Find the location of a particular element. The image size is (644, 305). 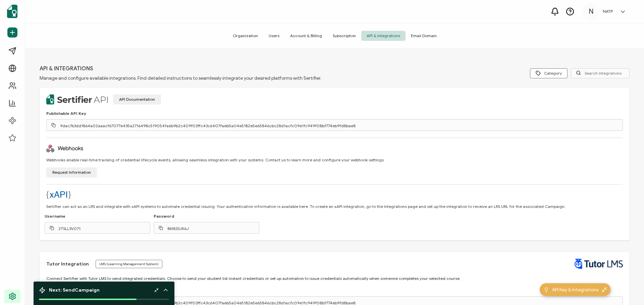

span: Email Domain is located at coordinates (424, 36).